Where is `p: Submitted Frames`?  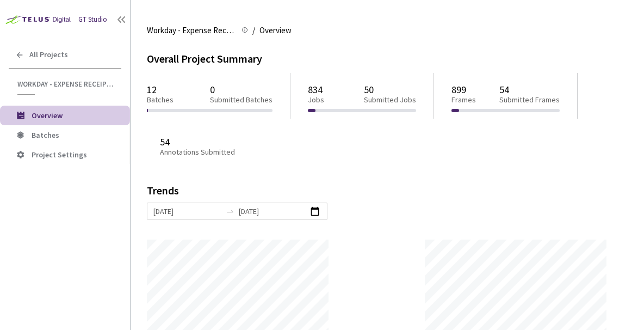
p: Submitted Frames is located at coordinates (530, 100).